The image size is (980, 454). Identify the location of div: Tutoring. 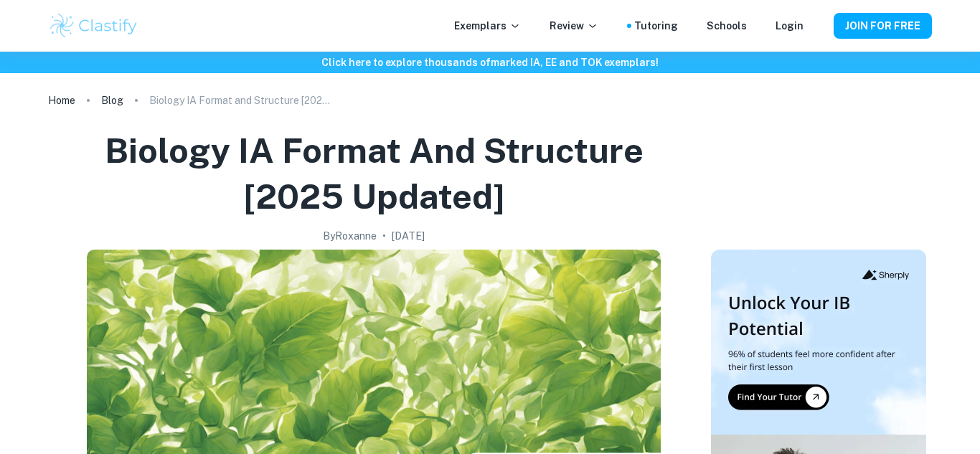
(656, 26).